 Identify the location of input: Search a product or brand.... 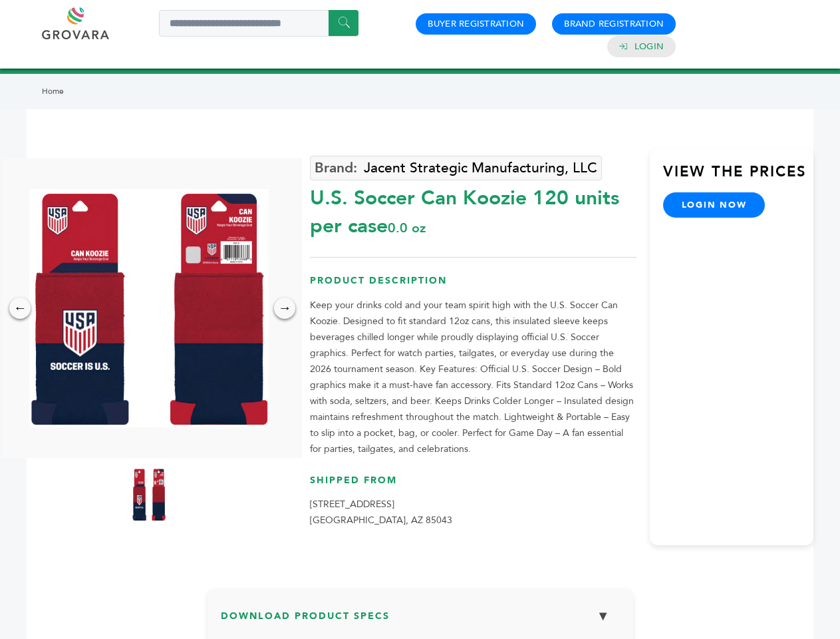
(259, 23).